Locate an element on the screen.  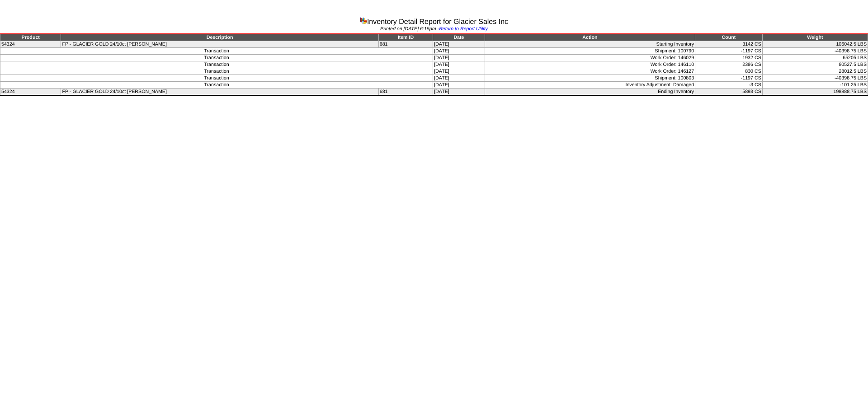
td: Description is located at coordinates (220, 38).